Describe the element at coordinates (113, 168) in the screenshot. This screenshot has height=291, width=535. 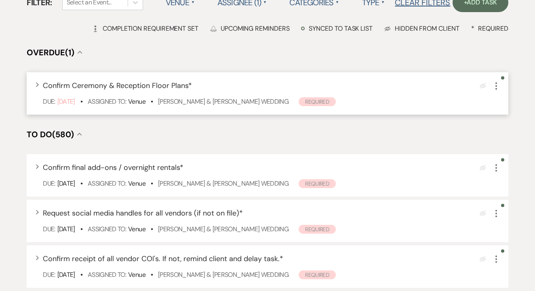
I see `button: Confirm final add-ons / overnight rentals*` at that location.